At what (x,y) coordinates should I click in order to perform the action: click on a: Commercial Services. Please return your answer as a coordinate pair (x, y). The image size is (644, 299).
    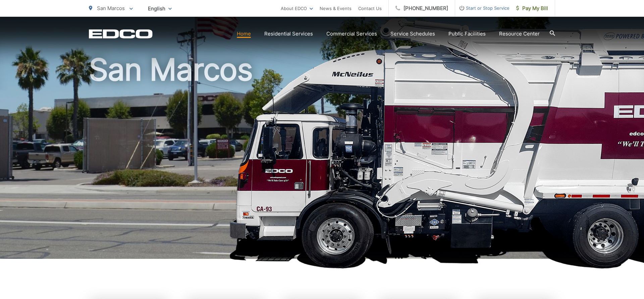
    Looking at the image, I should click on (352, 34).